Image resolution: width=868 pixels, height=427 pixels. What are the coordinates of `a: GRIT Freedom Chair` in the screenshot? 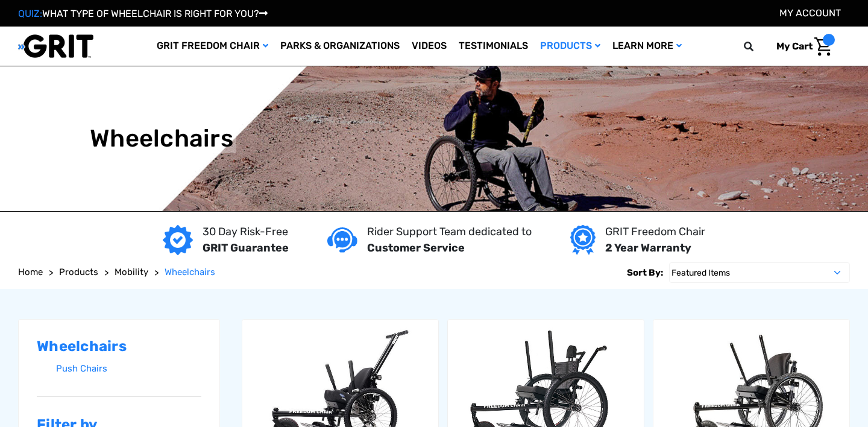 It's located at (213, 46).